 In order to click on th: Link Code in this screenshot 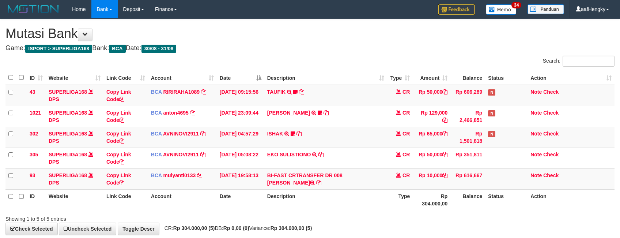, I will do `click(126, 199)`.